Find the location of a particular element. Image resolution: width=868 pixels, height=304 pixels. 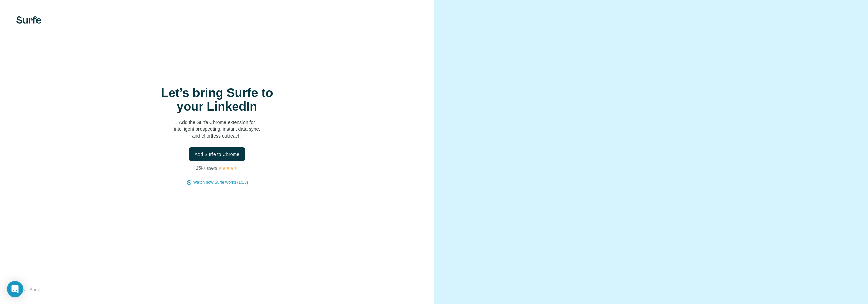

span: Watch how Surfe works (1:58) is located at coordinates (221, 182).